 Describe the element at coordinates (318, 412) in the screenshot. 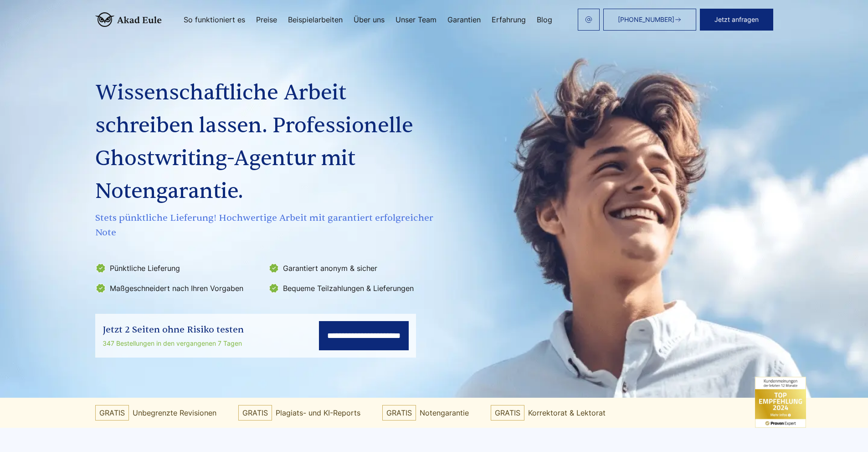

I see `span: Plagiats- und KI-Reports` at that location.